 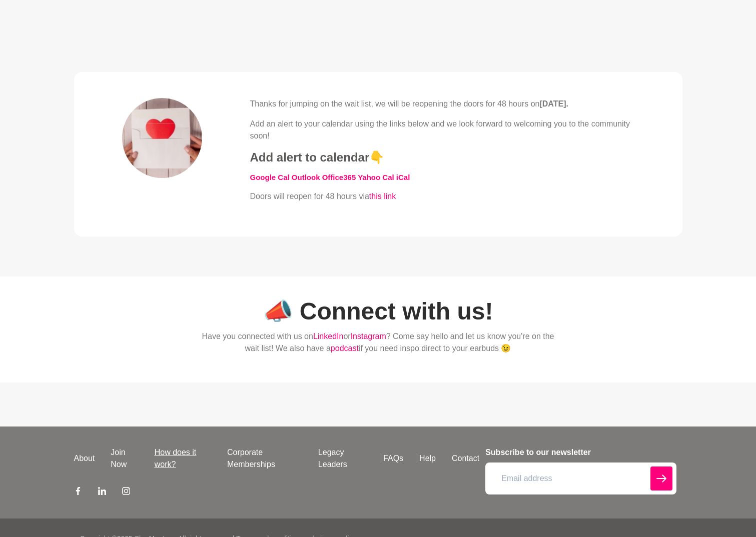 What do you see at coordinates (343, 459) in the screenshot?
I see `a: Legacy Leaders` at bounding box center [343, 459].